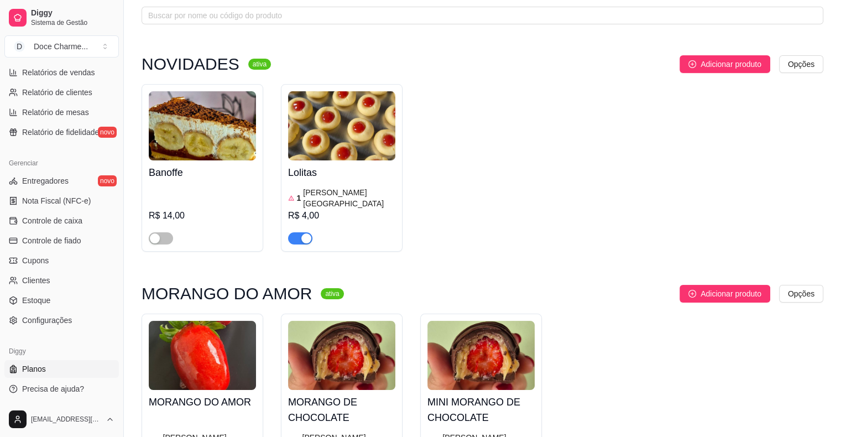 Image resolution: width=841 pixels, height=437 pixels. Describe the element at coordinates (61, 320) in the screenshot. I see `a: Configurações` at that location.